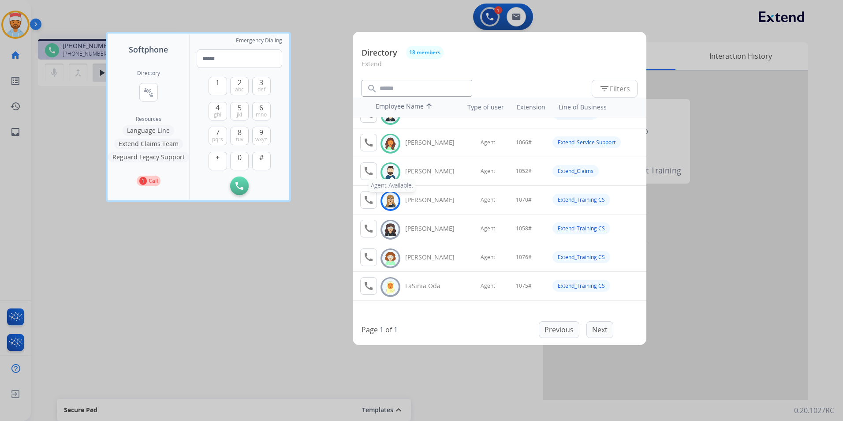 The height and width of the screenshot is (421, 843). Describe the element at coordinates (218, 86) in the screenshot. I see `button: 1` at that location.